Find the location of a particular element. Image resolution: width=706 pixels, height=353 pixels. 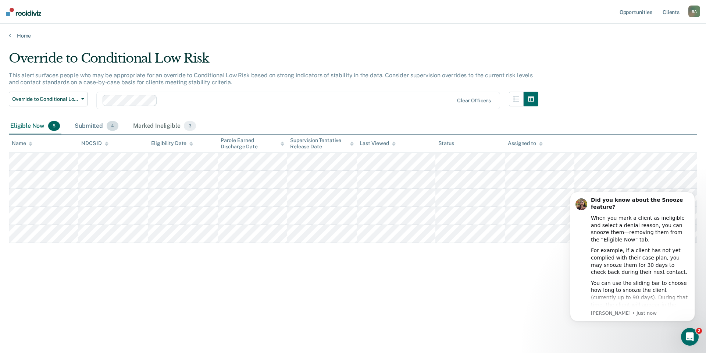

div: NDCS ID is located at coordinates (95, 143).